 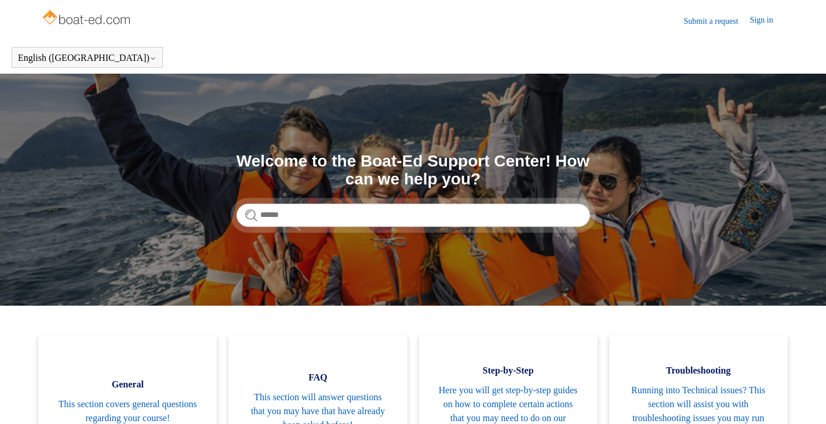 What do you see at coordinates (698, 370) in the screenshot?
I see `span: Troubleshooting` at bounding box center [698, 370].